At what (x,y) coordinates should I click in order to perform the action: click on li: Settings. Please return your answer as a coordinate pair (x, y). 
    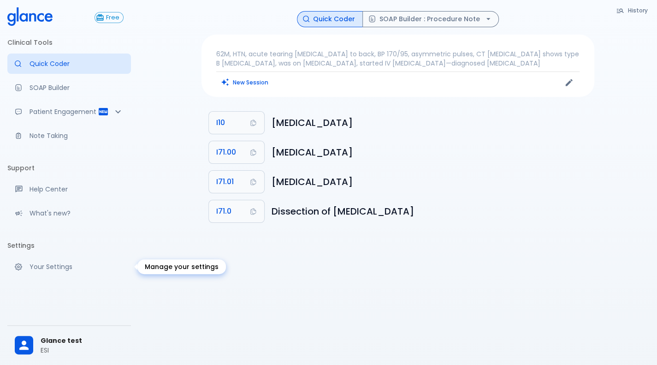
    Looking at the image, I should click on (69, 245).